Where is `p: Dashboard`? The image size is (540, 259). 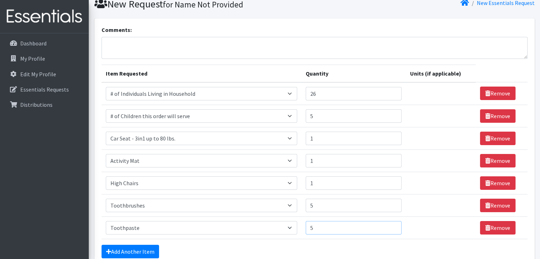
p: Dashboard is located at coordinates (33, 43).